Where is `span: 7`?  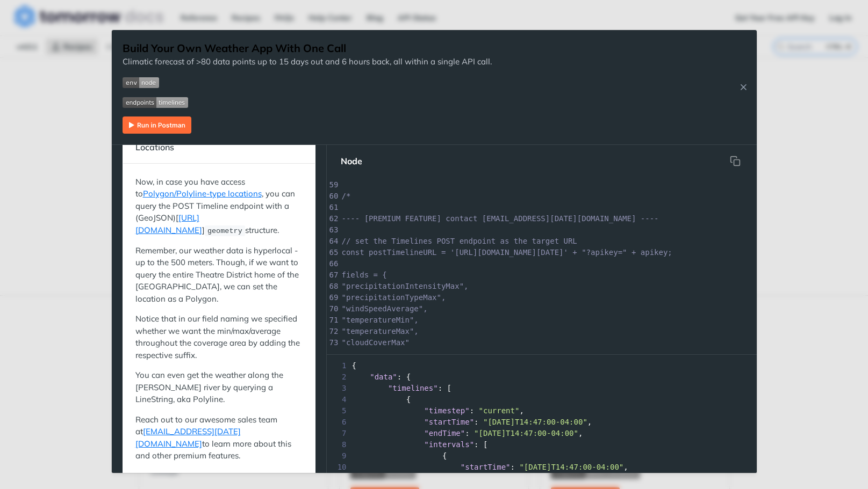 span: 7 is located at coordinates (338, 433).